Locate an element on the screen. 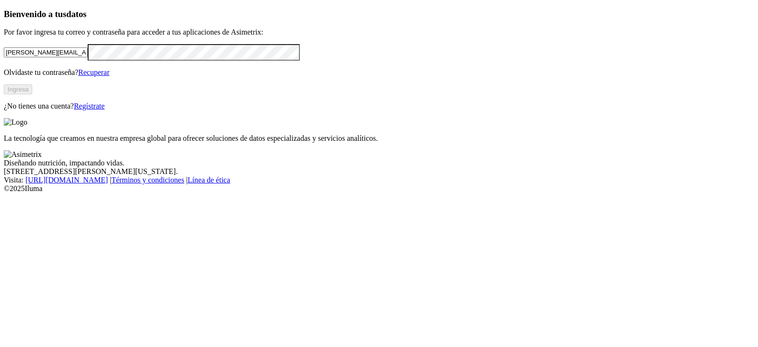  div: Diseñando nutrición, impactando vidas. is located at coordinates (379, 163).